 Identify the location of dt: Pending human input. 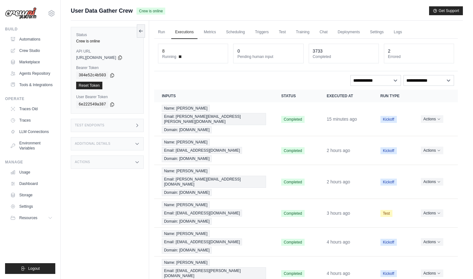
(268, 57).